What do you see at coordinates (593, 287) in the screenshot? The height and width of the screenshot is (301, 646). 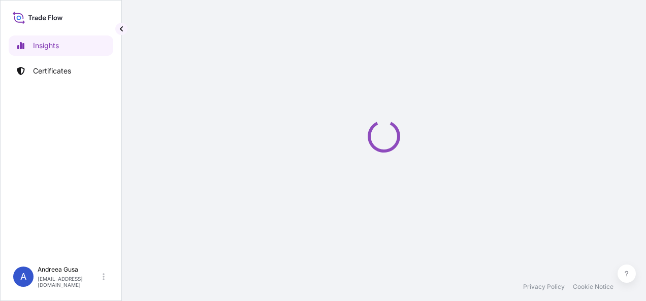 I see `p: Cookie Notice` at bounding box center [593, 287].